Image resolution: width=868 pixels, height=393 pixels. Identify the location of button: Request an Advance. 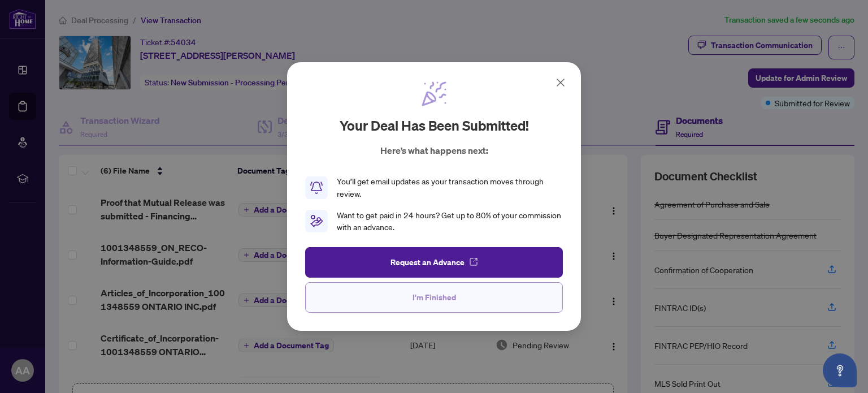
(434, 262).